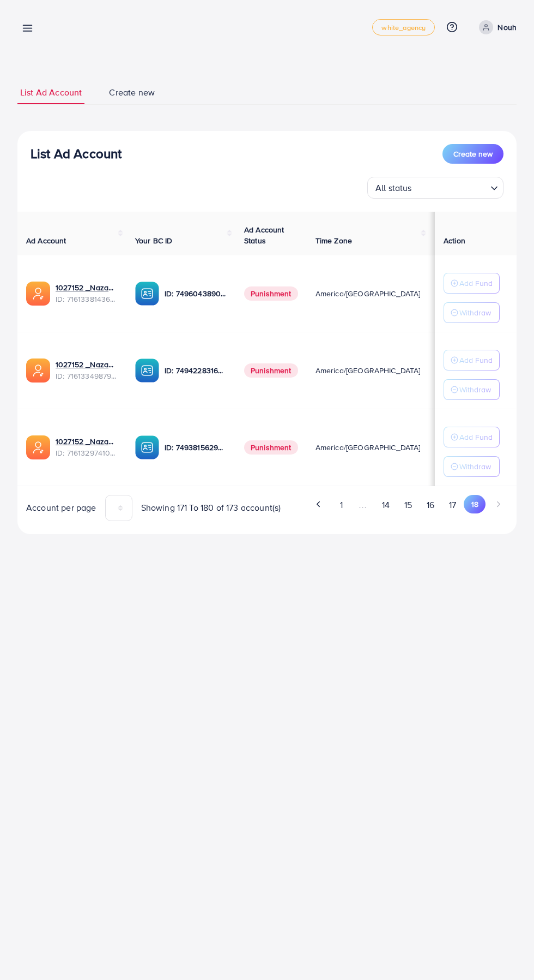 This screenshot has width=534, height=980. I want to click on input: Search for option, so click(450, 187).